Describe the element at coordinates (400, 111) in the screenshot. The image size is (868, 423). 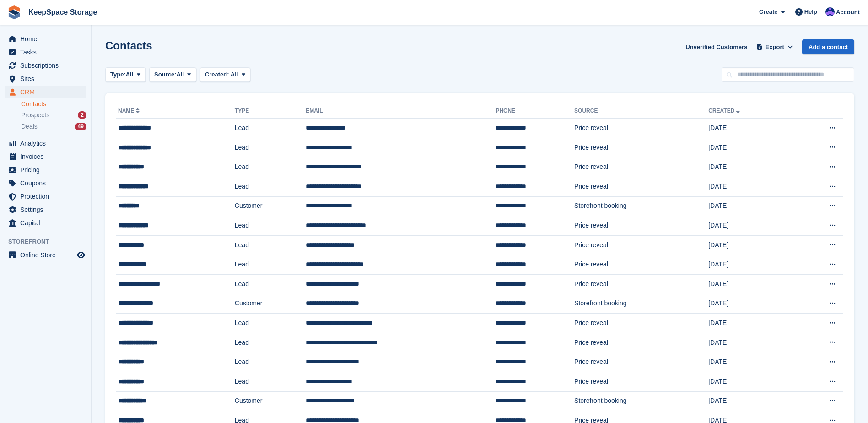
I see `th: Email` at that location.